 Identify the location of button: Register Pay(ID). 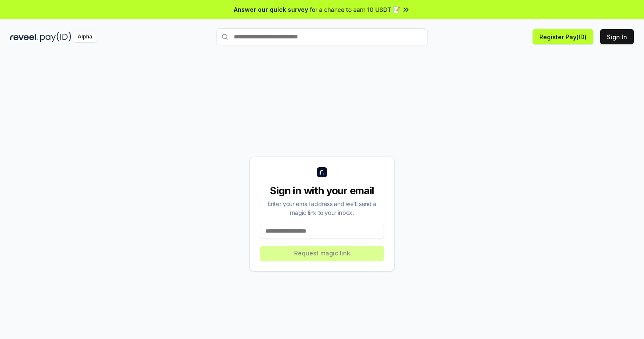
(563, 37).